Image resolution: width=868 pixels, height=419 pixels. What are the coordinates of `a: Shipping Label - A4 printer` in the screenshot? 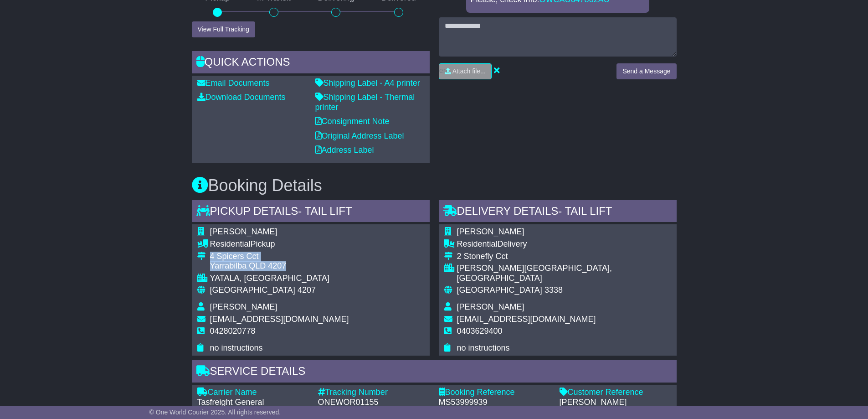 It's located at (368, 83).